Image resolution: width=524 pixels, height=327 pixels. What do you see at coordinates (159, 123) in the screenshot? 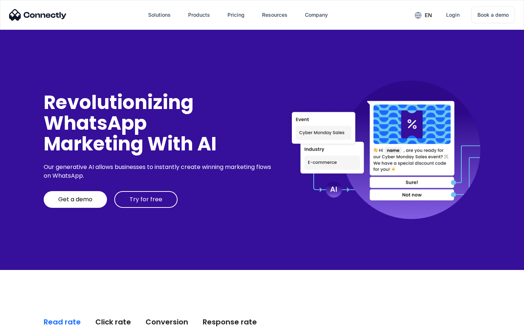
I see `div: Revolutionizing WhatsApp Marketing With AI` at bounding box center [159, 123].